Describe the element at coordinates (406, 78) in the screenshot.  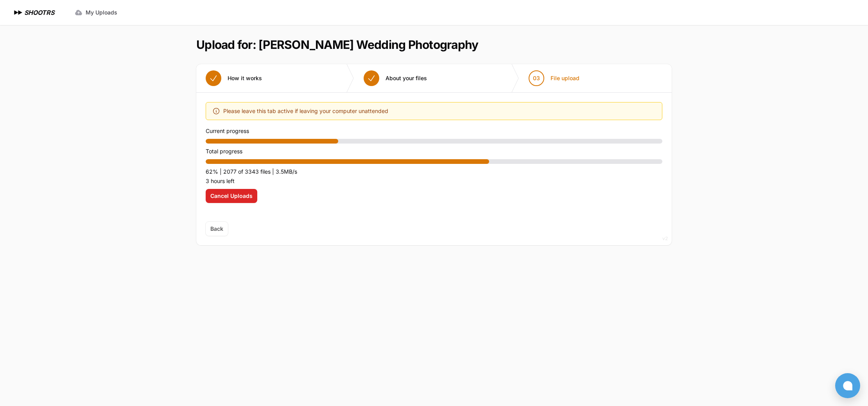
I see `span: About your files` at that location.